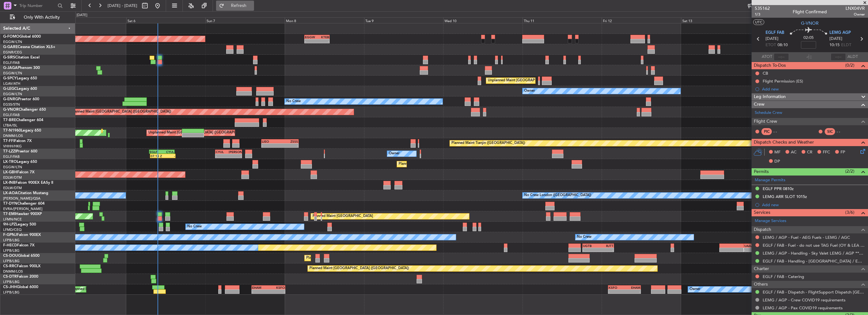 The width and height of the screenshot is (868, 315). Describe the element at coordinates (783, 277) in the screenshot. I see `a: EGLF / FAB - Catering` at that location.